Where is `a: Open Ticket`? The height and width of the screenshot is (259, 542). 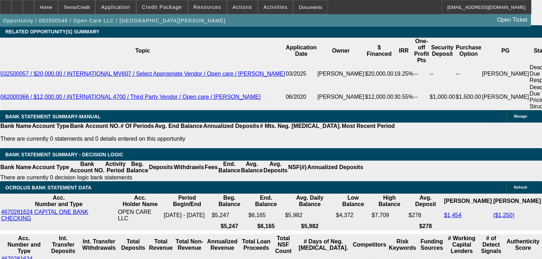
a: Open Ticket is located at coordinates (512, 20).